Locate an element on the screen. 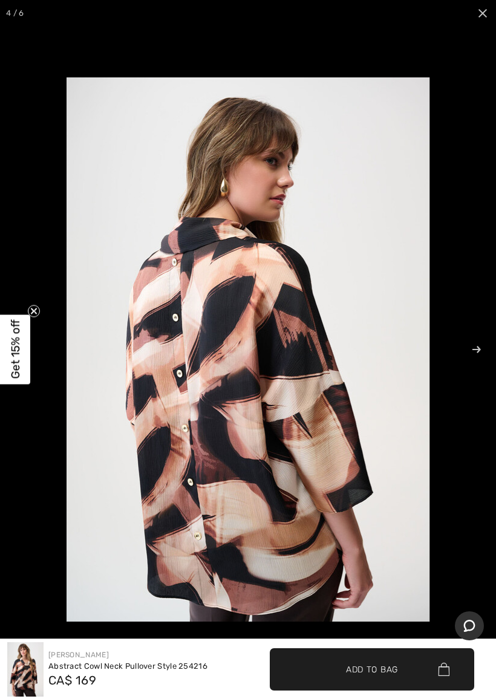  button: Next (arrow right) is located at coordinates (469, 349).